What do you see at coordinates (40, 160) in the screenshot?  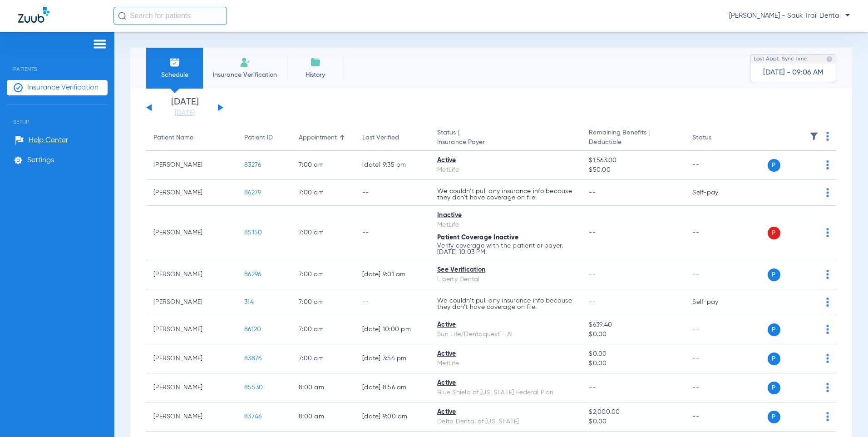 I see `span: Settings` at bounding box center [40, 160].